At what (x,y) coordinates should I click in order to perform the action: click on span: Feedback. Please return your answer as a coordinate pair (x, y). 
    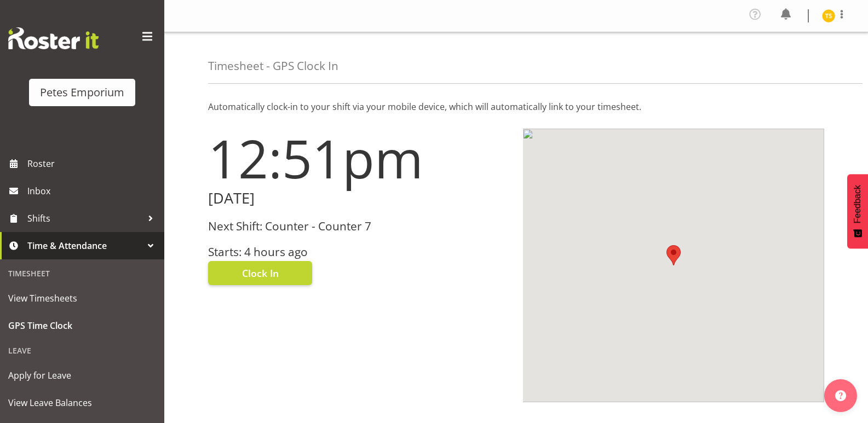
    Looking at the image, I should click on (857, 204).